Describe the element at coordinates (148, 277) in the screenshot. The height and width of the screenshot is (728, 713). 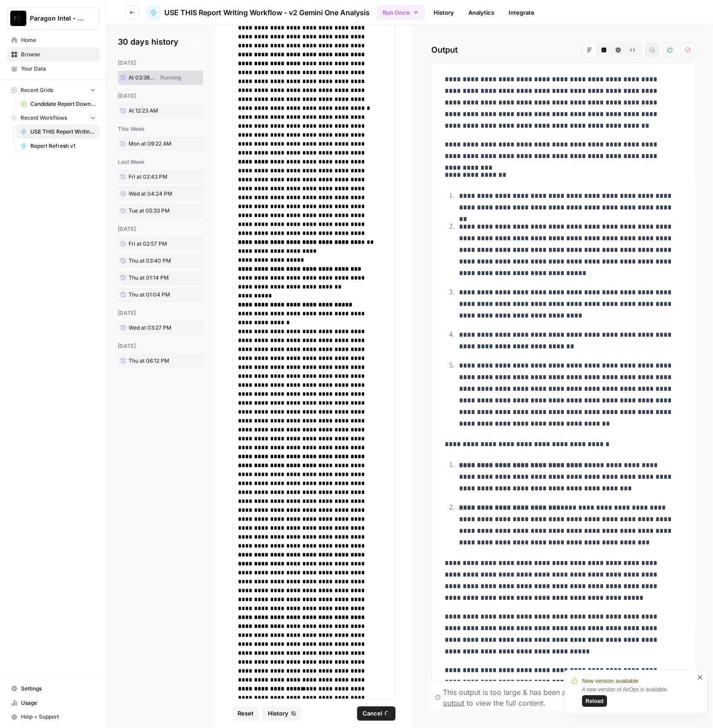
I see `span: Thu at 01:14 PM` at that location.